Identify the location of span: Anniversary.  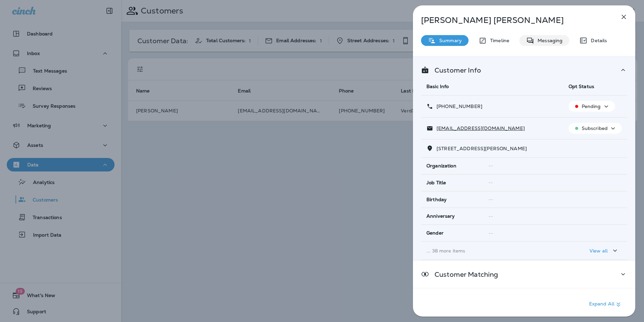
(441, 216).